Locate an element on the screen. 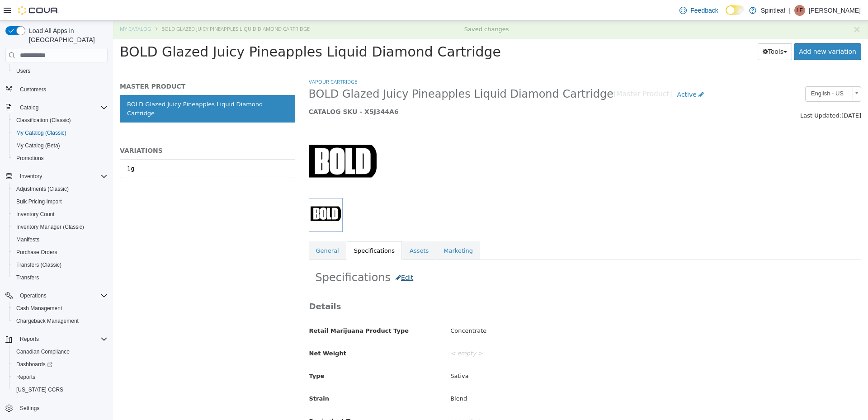  a: BOLD Glazed Juicy Pineapples Liquid Diamond Cartridge is located at coordinates (95, 88).